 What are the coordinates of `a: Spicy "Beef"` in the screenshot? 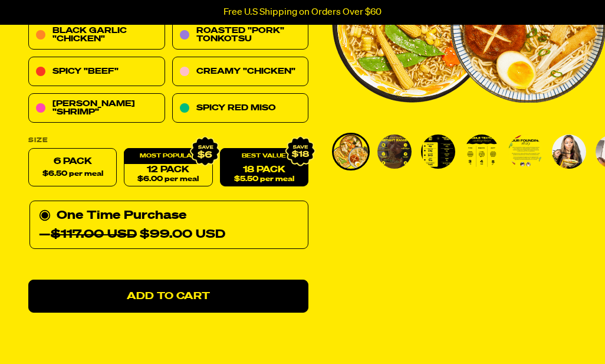 It's located at (97, 72).